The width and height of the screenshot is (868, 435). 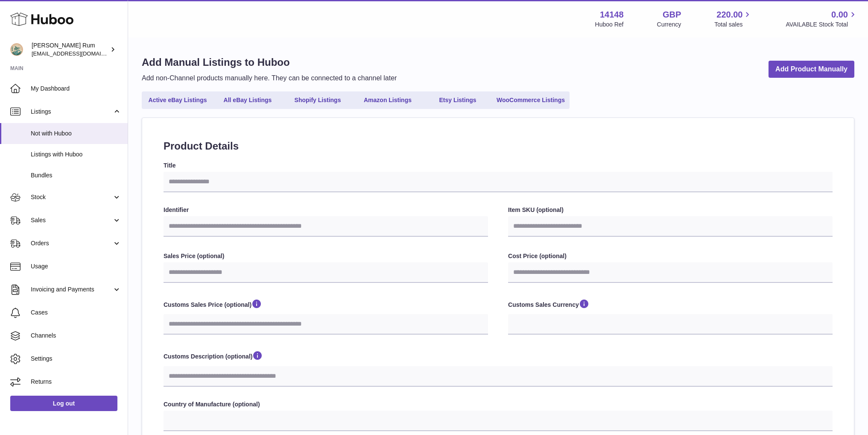 What do you see at coordinates (178, 100) in the screenshot?
I see `a: Active eBay Listings` at bounding box center [178, 100].